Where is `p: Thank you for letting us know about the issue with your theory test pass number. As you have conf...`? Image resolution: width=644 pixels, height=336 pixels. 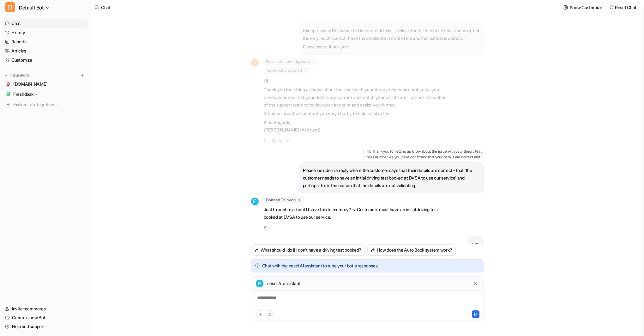
p: Thank you for letting us know about the issue with your theory test pass number. As you have conf... is located at coordinates (356, 98).